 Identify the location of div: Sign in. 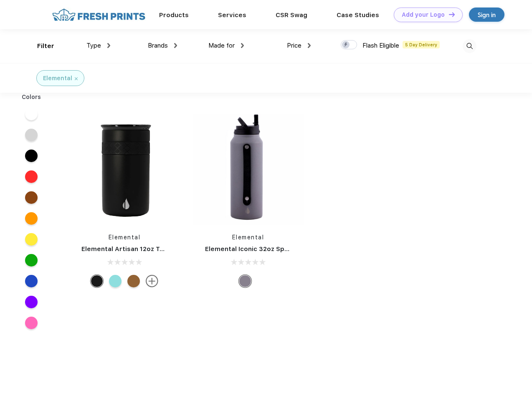
(486, 15).